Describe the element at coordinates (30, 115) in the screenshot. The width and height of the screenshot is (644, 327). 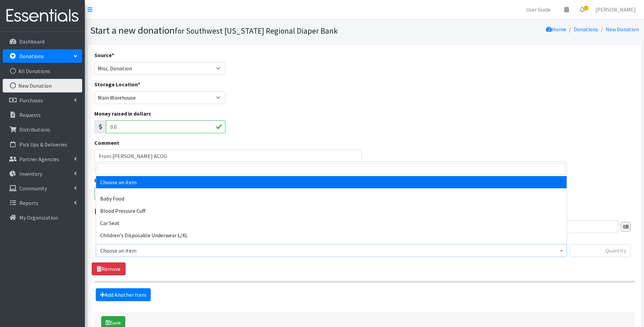
I see `p: Requests` at that location.